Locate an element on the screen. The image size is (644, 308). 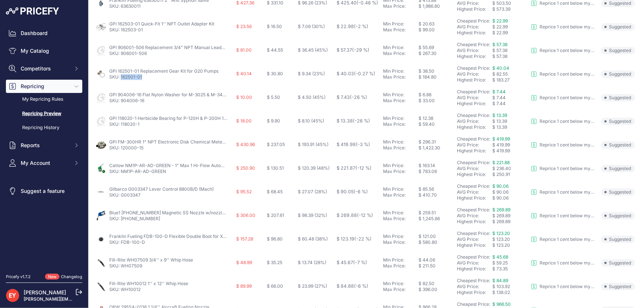
span: $ 68.45 is located at coordinates (275, 192).